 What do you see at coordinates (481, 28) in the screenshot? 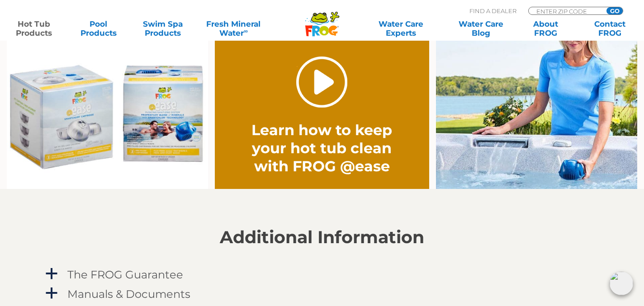
I see `a: Water CareBlog` at bounding box center [481, 28].